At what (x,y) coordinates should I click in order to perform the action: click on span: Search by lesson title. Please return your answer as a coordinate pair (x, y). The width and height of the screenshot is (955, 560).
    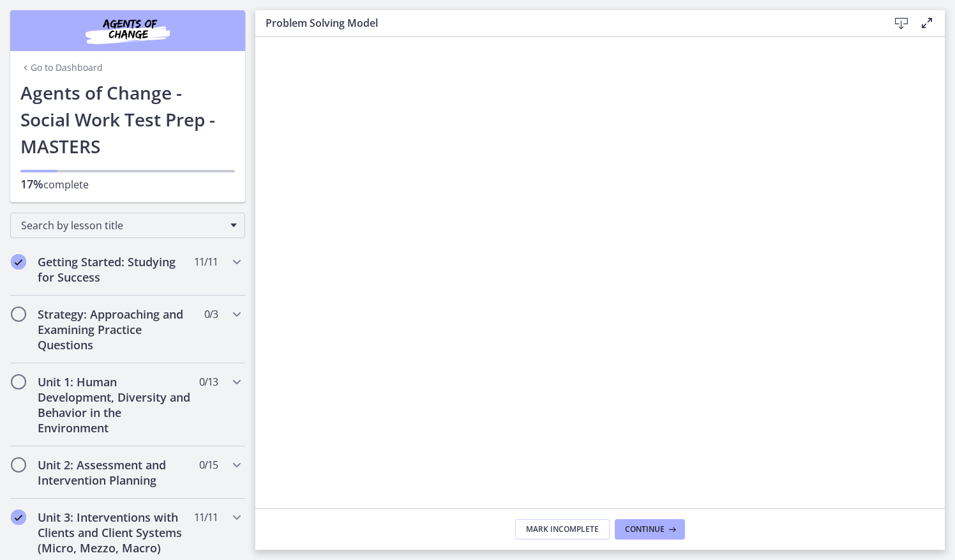
    Looking at the image, I should click on (122, 225).